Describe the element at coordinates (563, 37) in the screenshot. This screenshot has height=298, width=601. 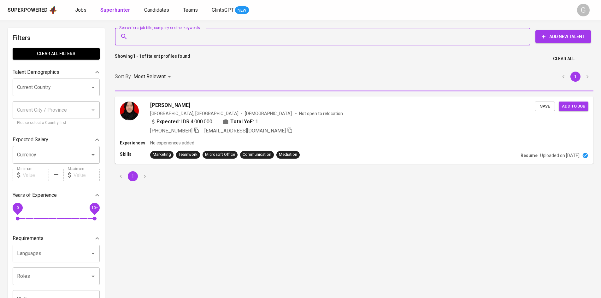
I see `button: Add New Talent` at that location.